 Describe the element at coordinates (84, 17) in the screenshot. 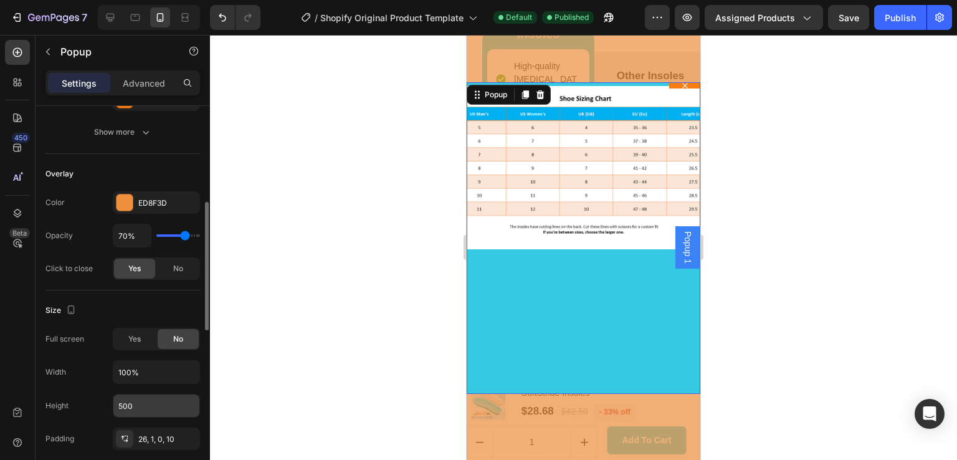

I see `p: 7` at that location.